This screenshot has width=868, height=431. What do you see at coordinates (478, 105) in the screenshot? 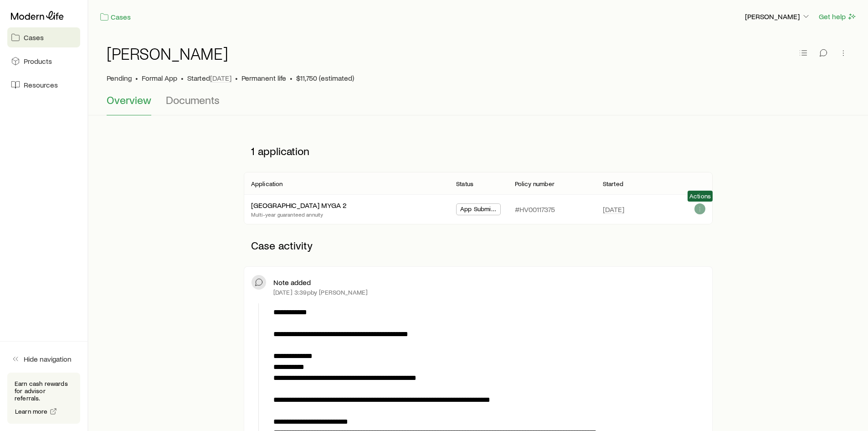
I see `div: Case details tabs` at bounding box center [478, 105].